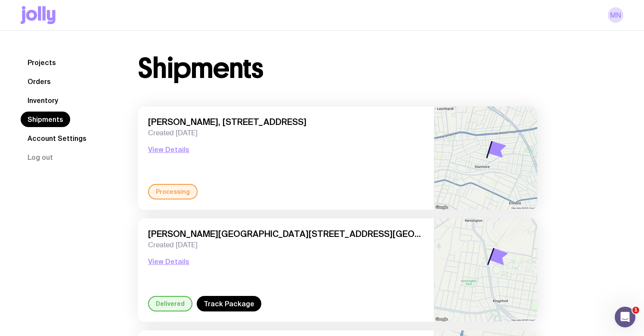 The height and width of the screenshot is (336, 644). I want to click on button: Log out, so click(40, 157).